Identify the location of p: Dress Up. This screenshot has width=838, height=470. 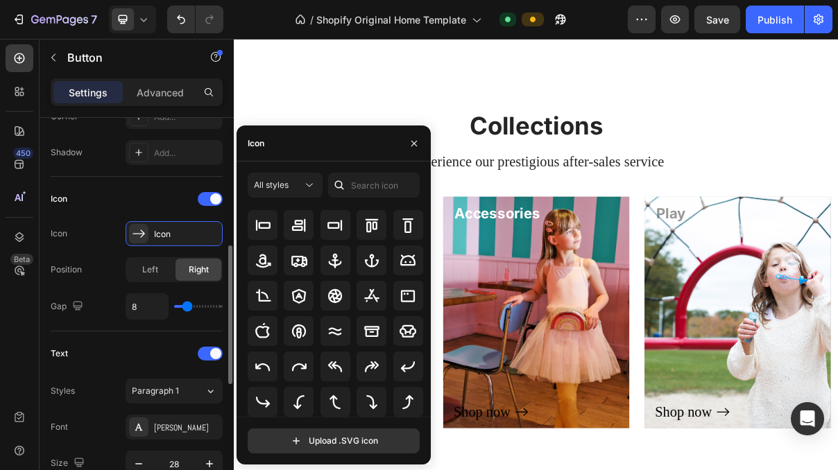
(139, 240).